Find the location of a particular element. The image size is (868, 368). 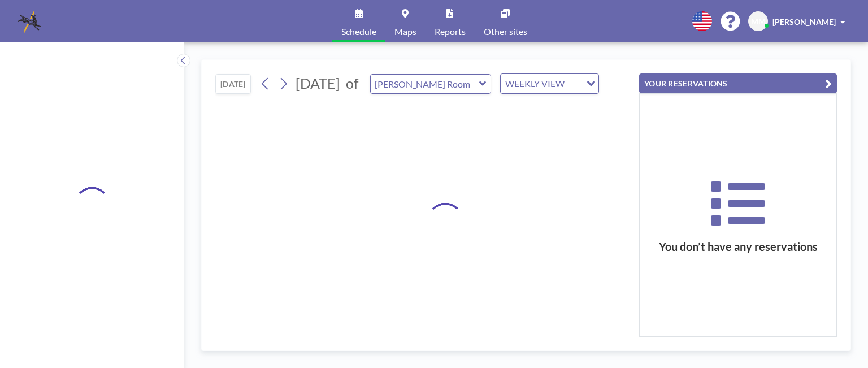

button: YOUR RESERVATIONS is located at coordinates (738, 83).